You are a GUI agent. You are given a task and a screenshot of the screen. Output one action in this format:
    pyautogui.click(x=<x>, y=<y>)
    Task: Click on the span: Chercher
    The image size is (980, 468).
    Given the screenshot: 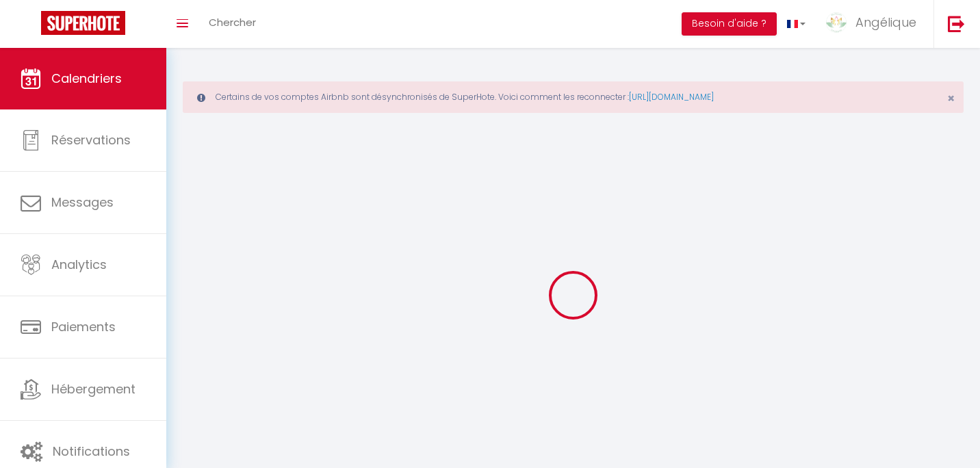 What is the action you would take?
    pyautogui.click(x=232, y=22)
    